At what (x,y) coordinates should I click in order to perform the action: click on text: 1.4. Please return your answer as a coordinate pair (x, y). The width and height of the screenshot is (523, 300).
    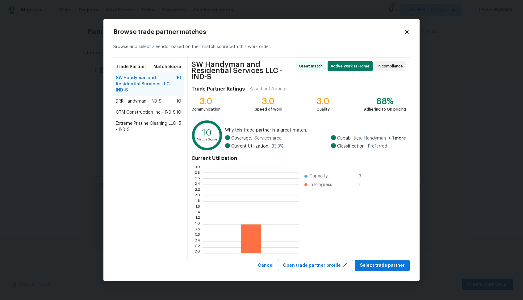
    Looking at the image, I should click on (197, 213).